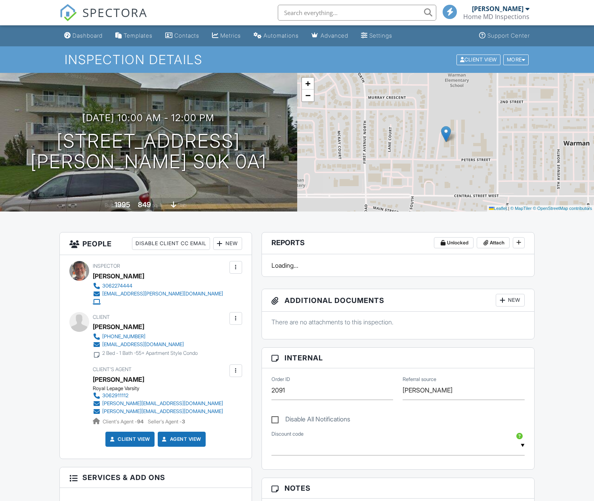  Describe the element at coordinates (134, 36) in the screenshot. I see `a: Templates` at that location.